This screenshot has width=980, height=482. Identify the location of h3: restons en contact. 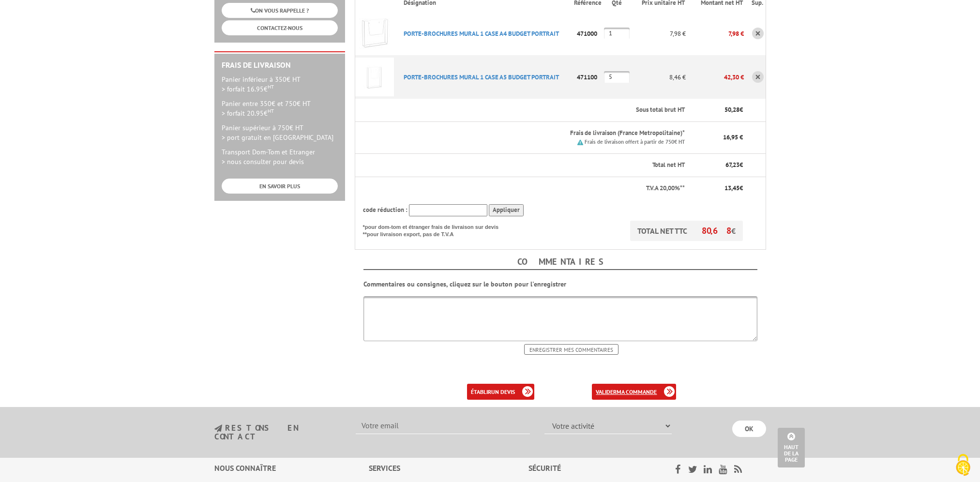
(278, 432).